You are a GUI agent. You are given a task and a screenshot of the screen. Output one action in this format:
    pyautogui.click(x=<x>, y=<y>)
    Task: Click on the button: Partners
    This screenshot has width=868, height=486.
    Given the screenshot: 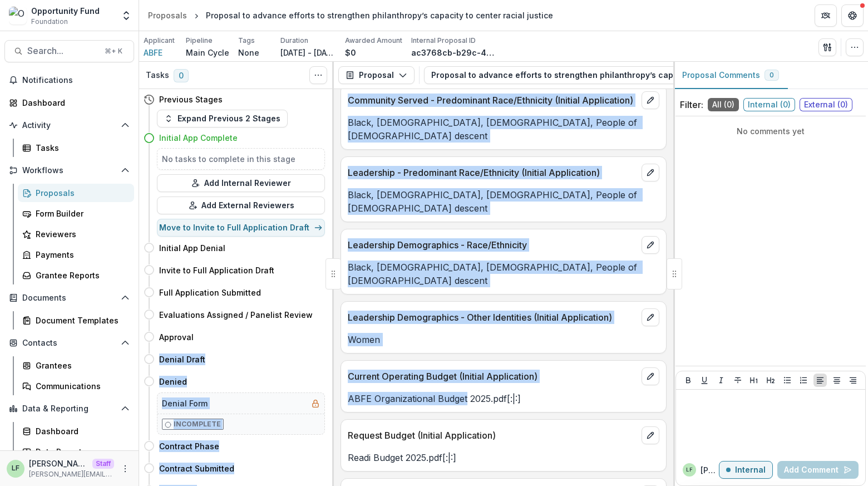 What is the action you would take?
    pyautogui.click(x=826, y=16)
    